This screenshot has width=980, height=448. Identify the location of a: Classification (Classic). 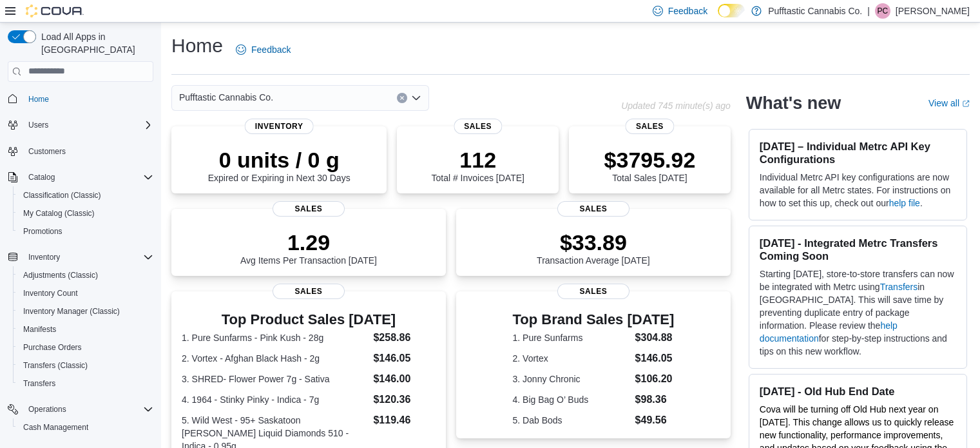
(61, 195).